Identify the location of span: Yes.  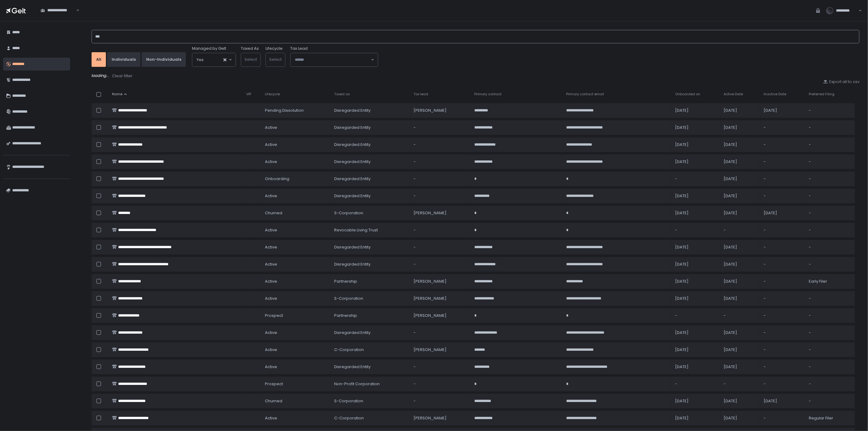
(200, 60).